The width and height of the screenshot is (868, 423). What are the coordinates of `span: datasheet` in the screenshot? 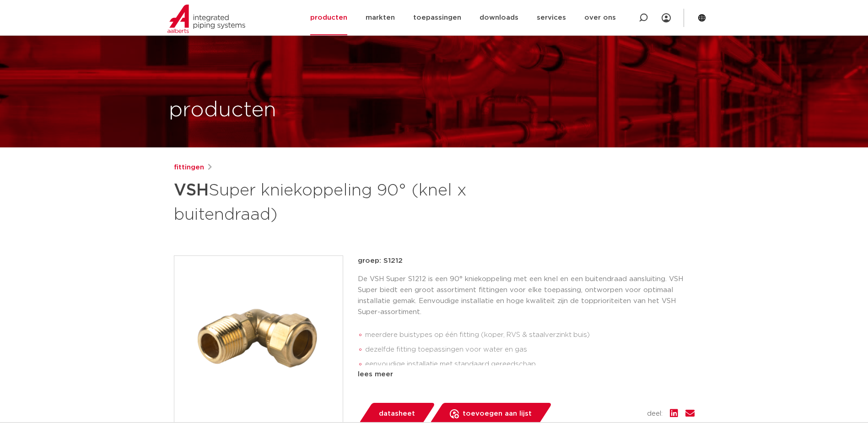 It's located at (397, 413).